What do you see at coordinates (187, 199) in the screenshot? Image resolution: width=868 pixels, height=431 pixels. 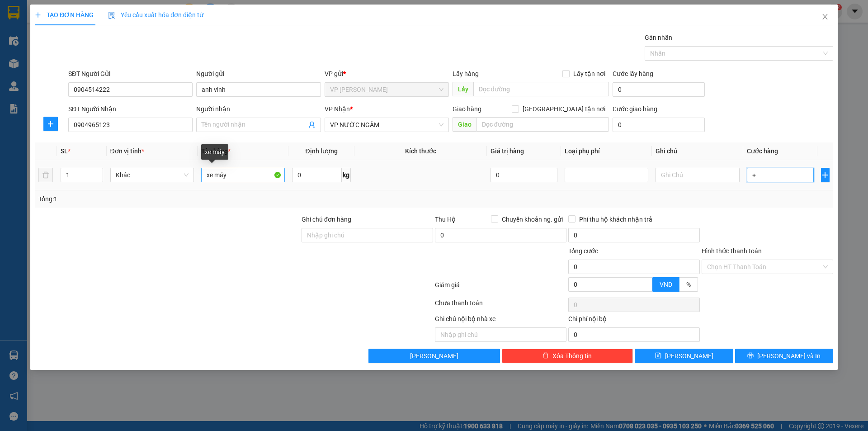 I see `div: Tổng: 1` at bounding box center [187, 199].